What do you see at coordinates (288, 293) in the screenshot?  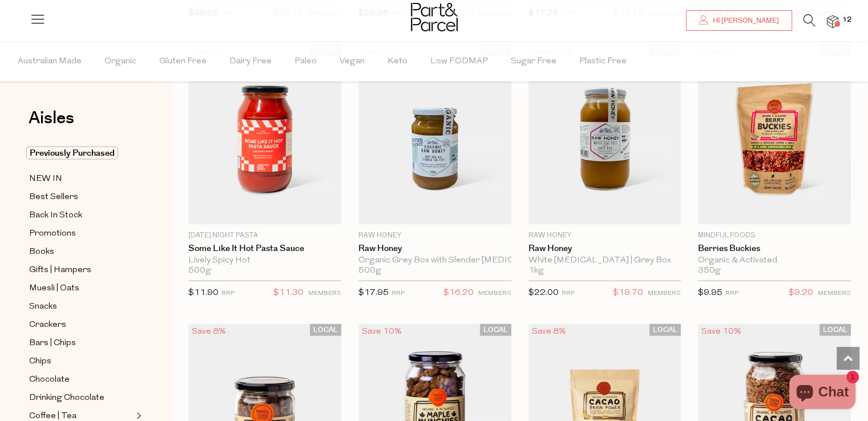 I see `span: $11.30` at bounding box center [288, 293].